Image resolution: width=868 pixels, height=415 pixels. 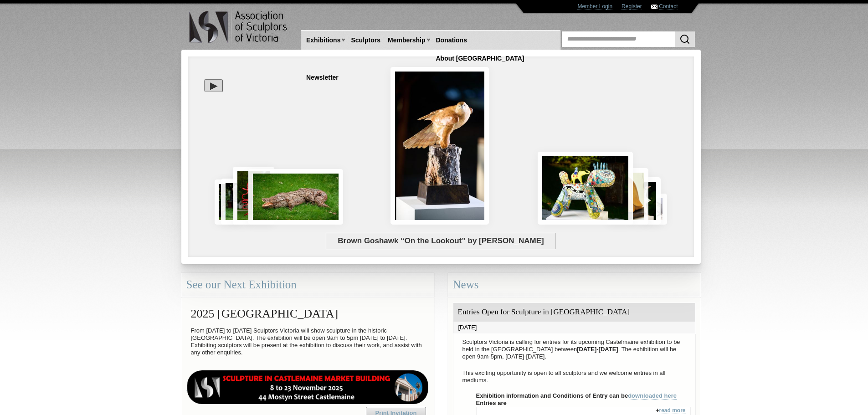 I want to click on img: Search, so click(x=685, y=39).